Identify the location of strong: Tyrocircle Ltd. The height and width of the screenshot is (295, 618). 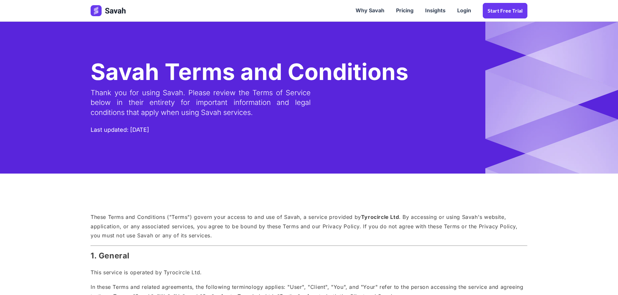
(380, 217).